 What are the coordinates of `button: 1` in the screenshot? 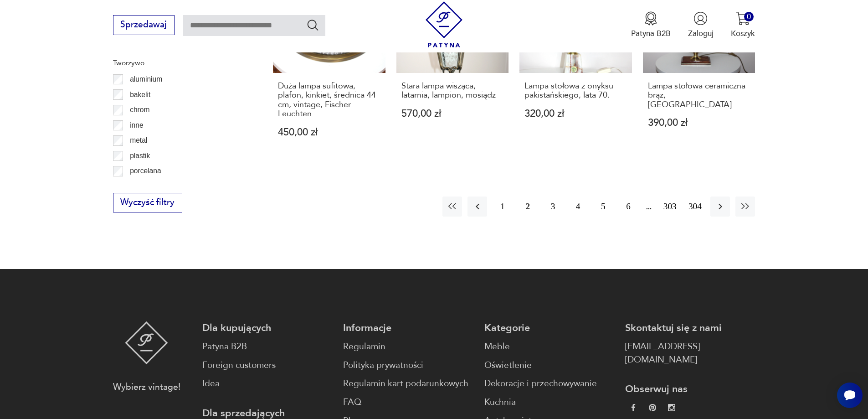 It's located at (502, 206).